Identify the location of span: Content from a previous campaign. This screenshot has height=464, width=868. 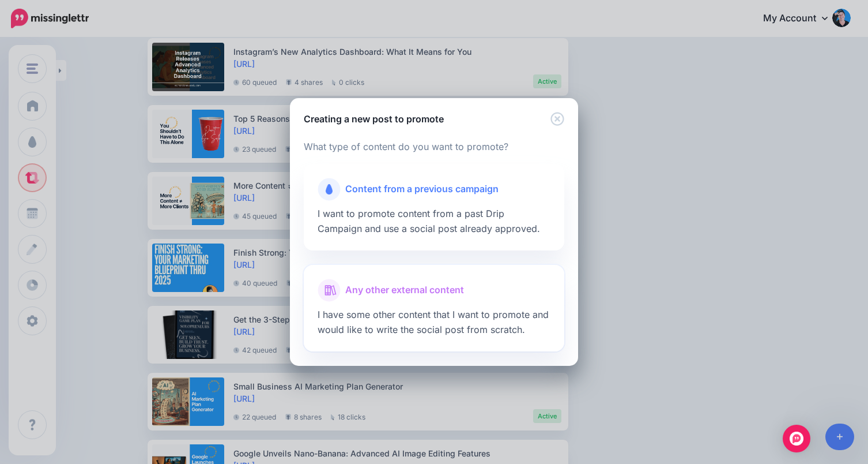
(422, 189).